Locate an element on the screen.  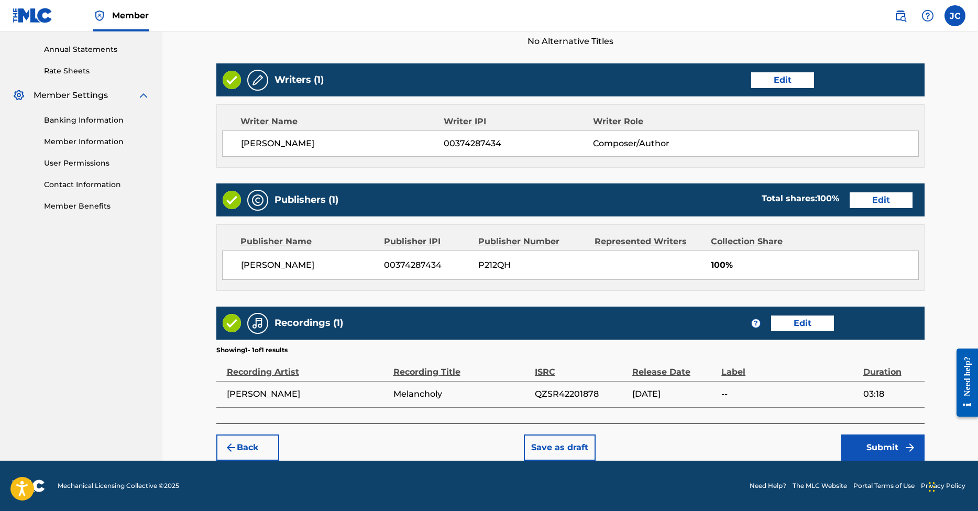
div: Need help? is located at coordinates (18, 37).